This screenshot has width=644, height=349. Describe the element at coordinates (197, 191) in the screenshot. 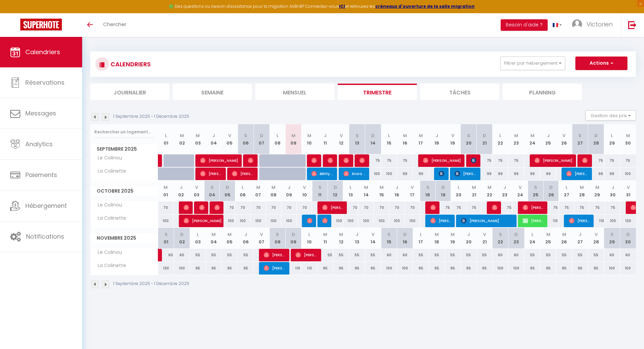

I see `th: 03` at that location.